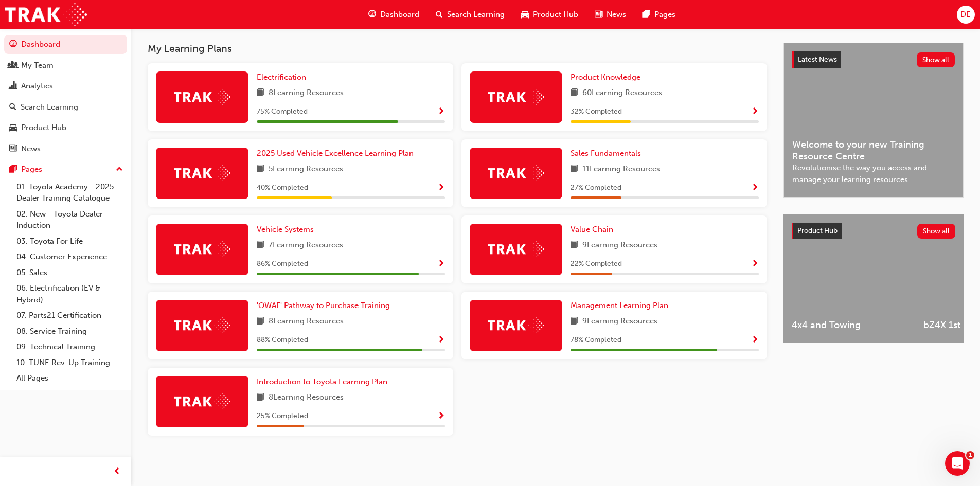  I want to click on span: 4x4 and Towing, so click(849, 325).